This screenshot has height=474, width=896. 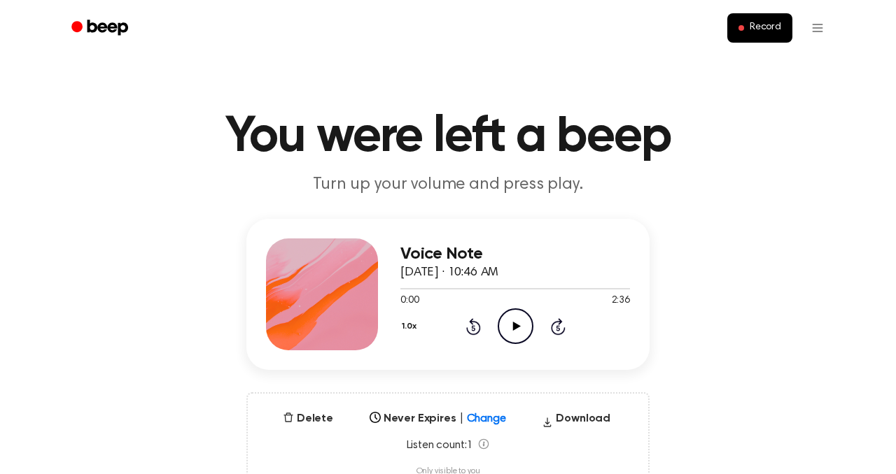 I want to click on button: Delete, so click(x=308, y=419).